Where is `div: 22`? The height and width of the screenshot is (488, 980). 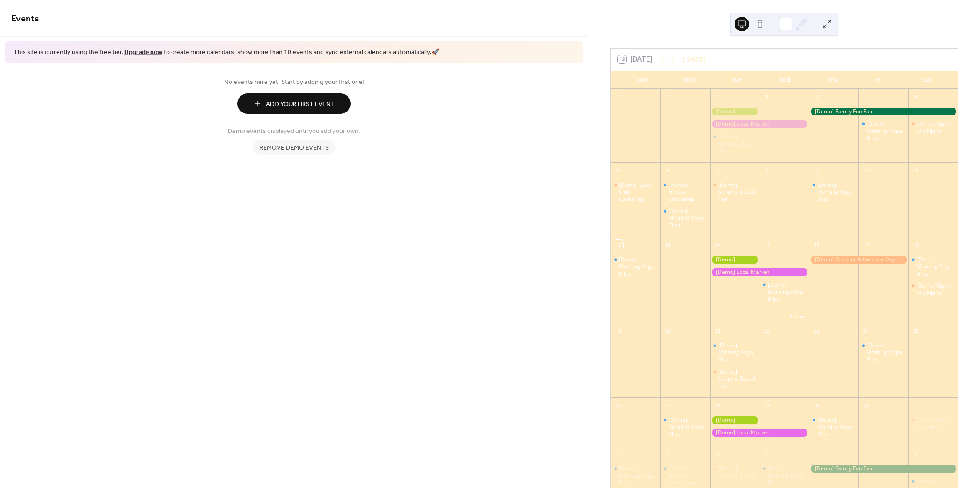
div: 22 is located at coordinates (767, 331).